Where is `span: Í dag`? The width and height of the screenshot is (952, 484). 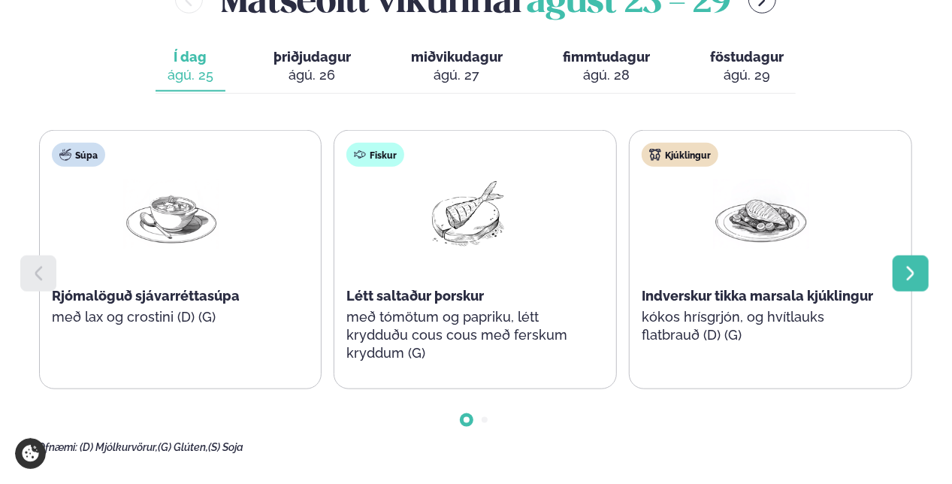 span: Í dag is located at coordinates (190, 57).